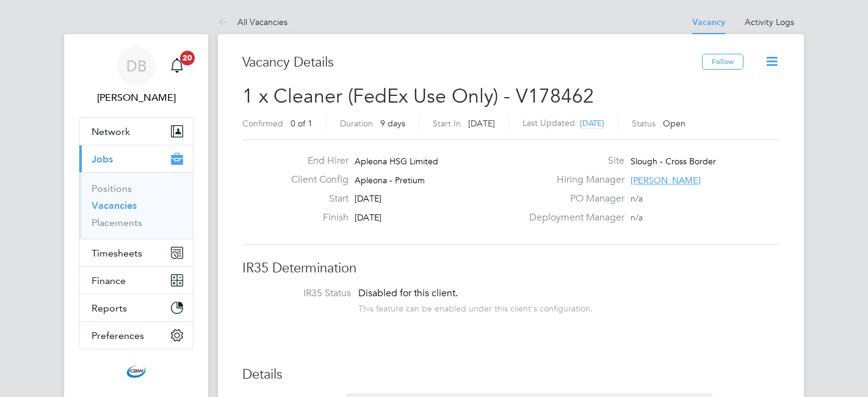 The image size is (868, 397). What do you see at coordinates (549, 123) in the screenshot?
I see `label: Last Updated` at bounding box center [549, 123].